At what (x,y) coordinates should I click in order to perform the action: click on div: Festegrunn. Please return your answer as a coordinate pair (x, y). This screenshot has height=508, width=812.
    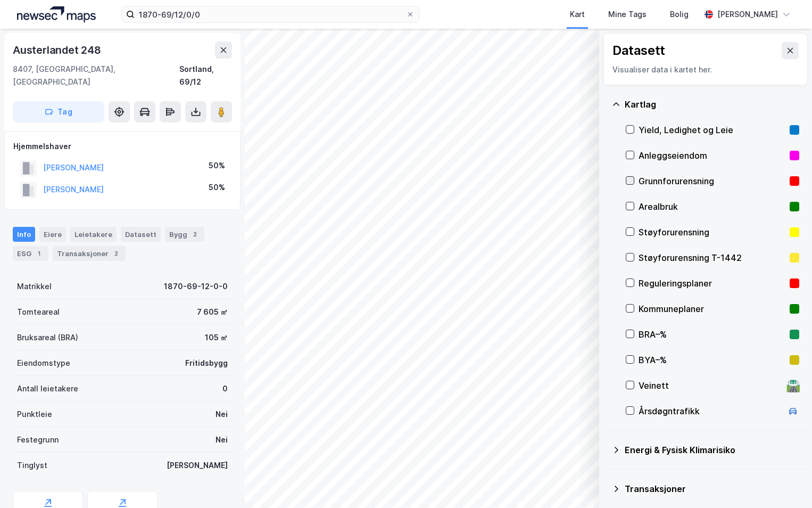
    Looking at the image, I should click on (38, 440).